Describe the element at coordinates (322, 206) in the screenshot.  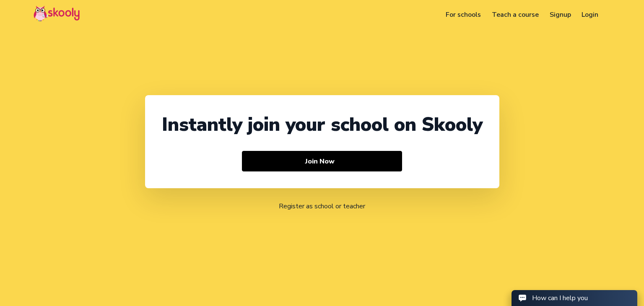
I see `a: Register as school or teacher` at that location.